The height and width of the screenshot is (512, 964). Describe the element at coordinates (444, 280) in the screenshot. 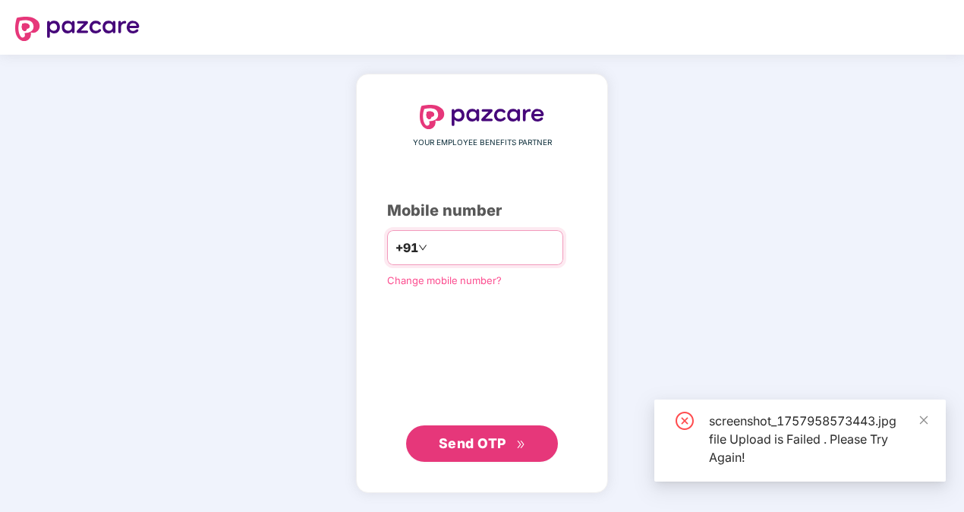

I see `span: Change mobile number?` at that location.